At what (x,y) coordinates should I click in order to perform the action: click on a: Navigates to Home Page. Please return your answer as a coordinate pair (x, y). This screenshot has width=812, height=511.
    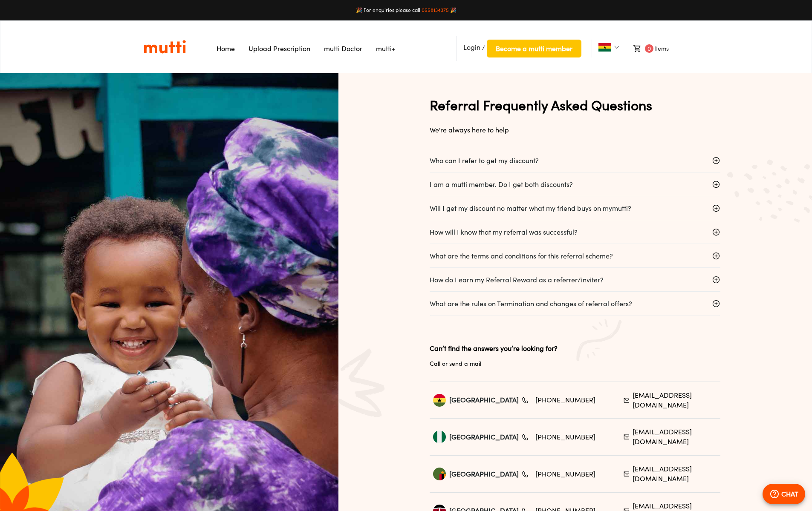
    Looking at the image, I should click on (225, 49).